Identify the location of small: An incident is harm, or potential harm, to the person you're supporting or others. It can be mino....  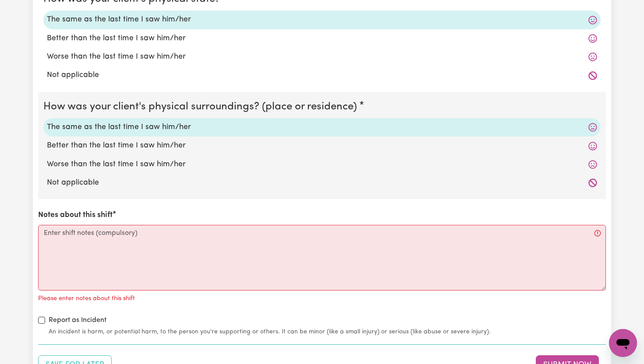
(327, 332).